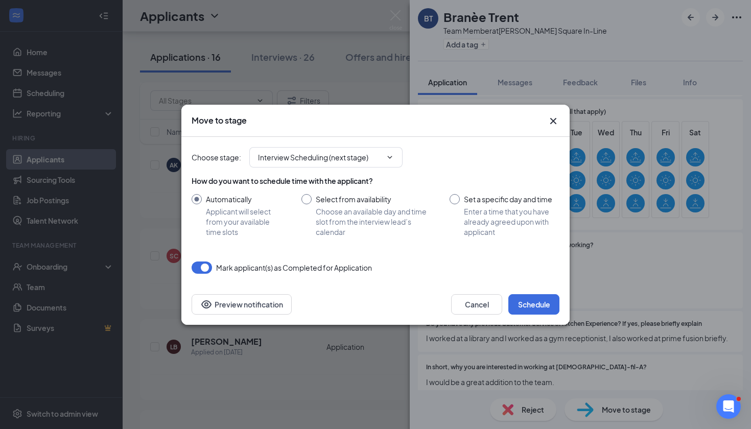 This screenshot has height=429, width=751. What do you see at coordinates (294, 268) in the screenshot?
I see `span: Mark applicant(s) as Completed for Application` at bounding box center [294, 268].